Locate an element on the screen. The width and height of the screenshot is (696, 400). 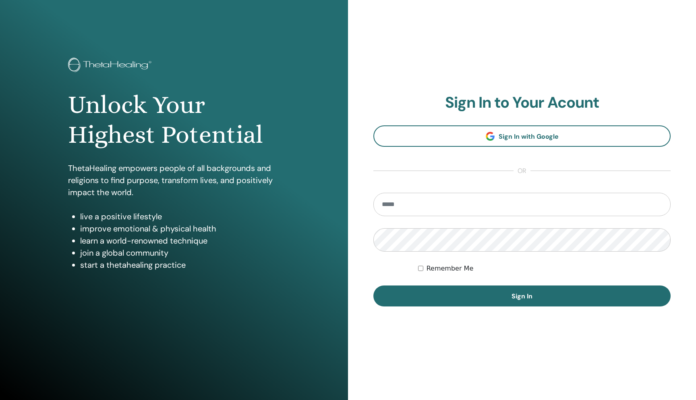
li: improve emotional & physical health is located at coordinates (180, 229).